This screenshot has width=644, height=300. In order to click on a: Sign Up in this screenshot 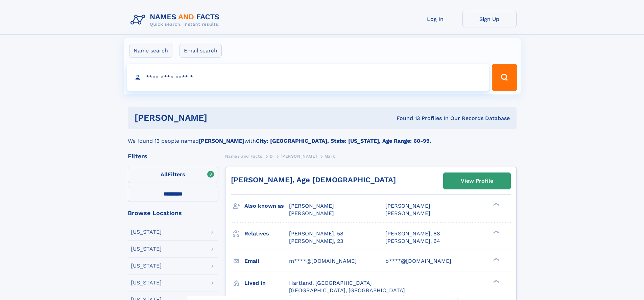, I will do `click(490, 19)`.